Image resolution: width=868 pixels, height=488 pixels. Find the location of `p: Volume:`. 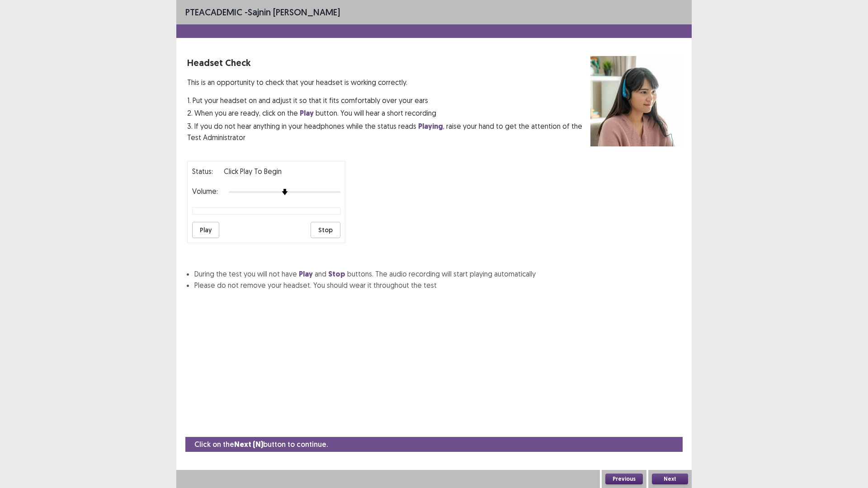

p: Volume: is located at coordinates (205, 191).